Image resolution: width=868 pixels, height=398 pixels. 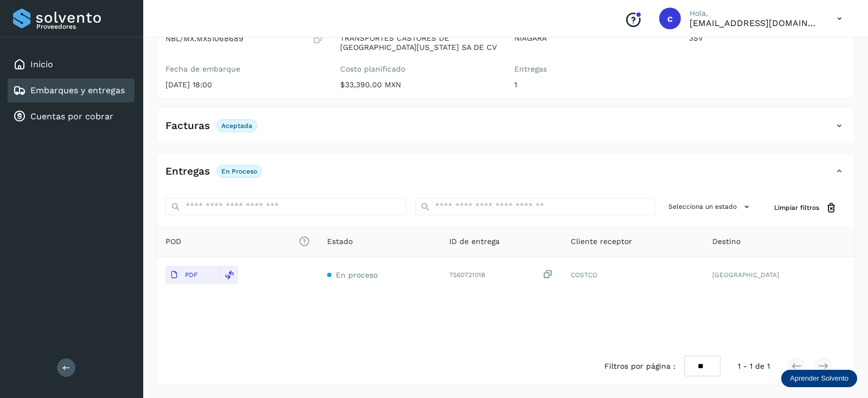 I want to click on p: 3SV, so click(x=768, y=38).